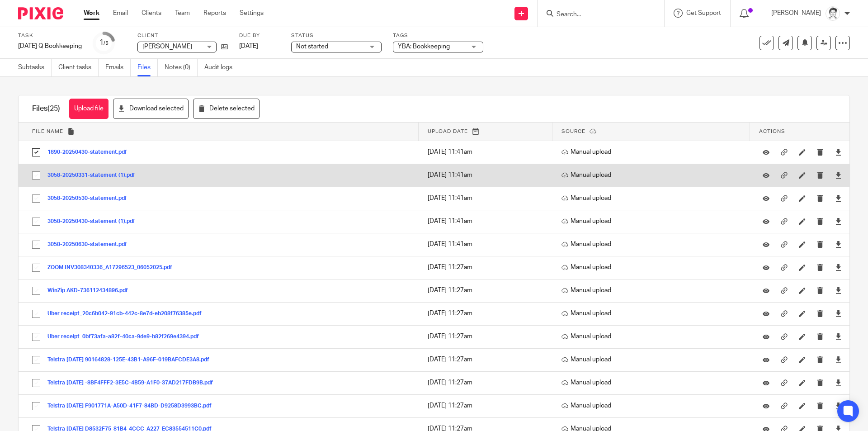 Image resolution: width=868 pixels, height=431 pixels. What do you see at coordinates (46, 109) in the screenshot?
I see `h1: Files` at bounding box center [46, 109].